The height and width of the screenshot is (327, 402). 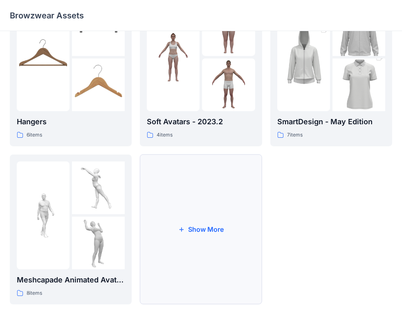 I want to click on p: 8 items, so click(x=34, y=293).